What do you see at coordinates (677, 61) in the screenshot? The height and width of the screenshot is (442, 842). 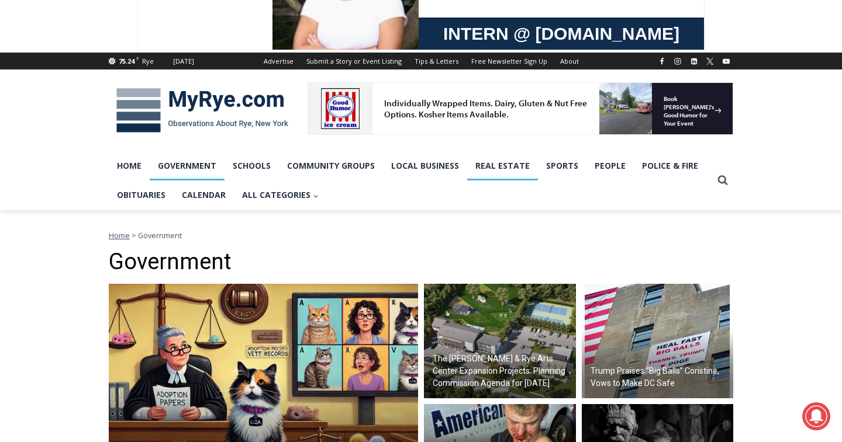 I see `a: Instagram` at bounding box center [677, 61].